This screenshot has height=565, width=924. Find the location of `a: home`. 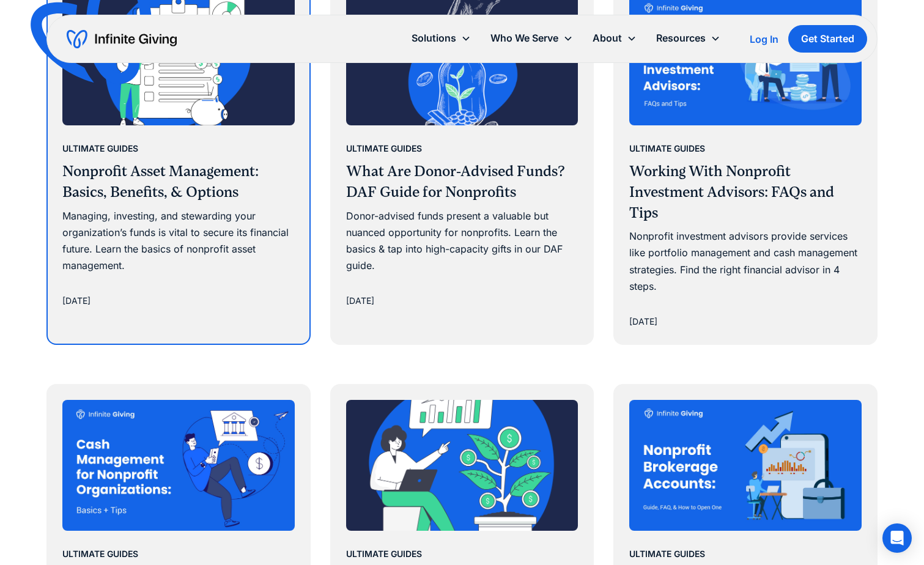

a: home is located at coordinates (122, 39).